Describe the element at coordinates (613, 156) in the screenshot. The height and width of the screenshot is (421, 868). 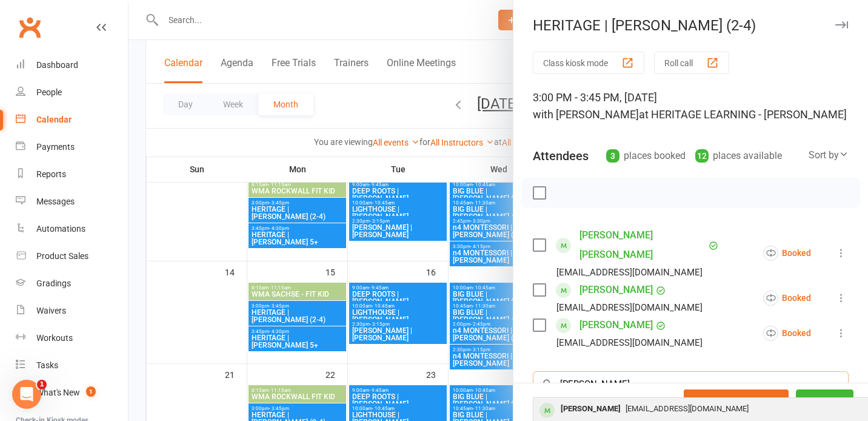
I see `div: 3` at that location.